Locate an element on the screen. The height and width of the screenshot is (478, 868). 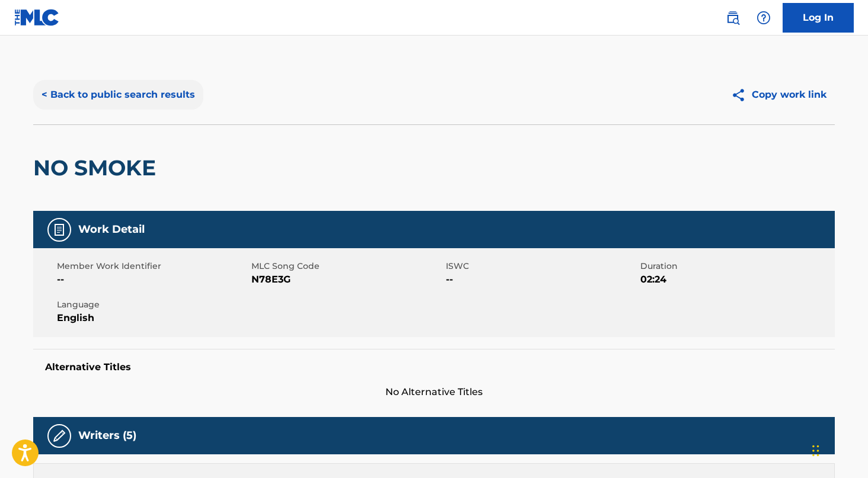
h5: Alternative Titles is located at coordinates (434, 367).